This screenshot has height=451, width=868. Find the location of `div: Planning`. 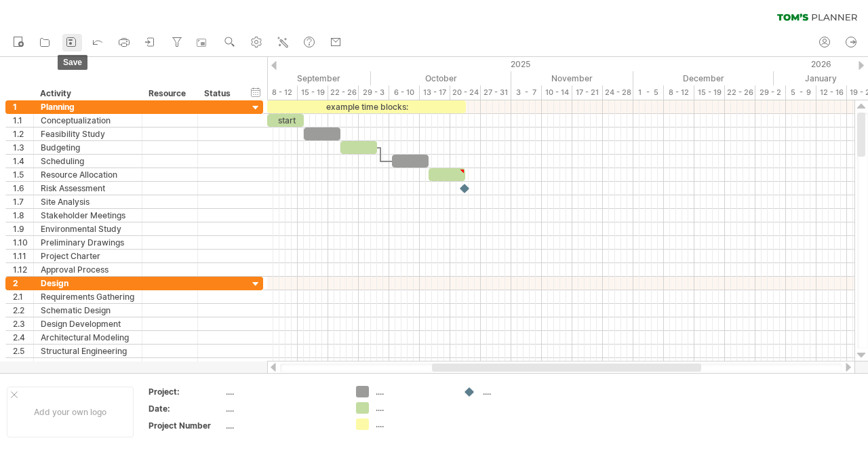

div: Planning is located at coordinates (88, 107).